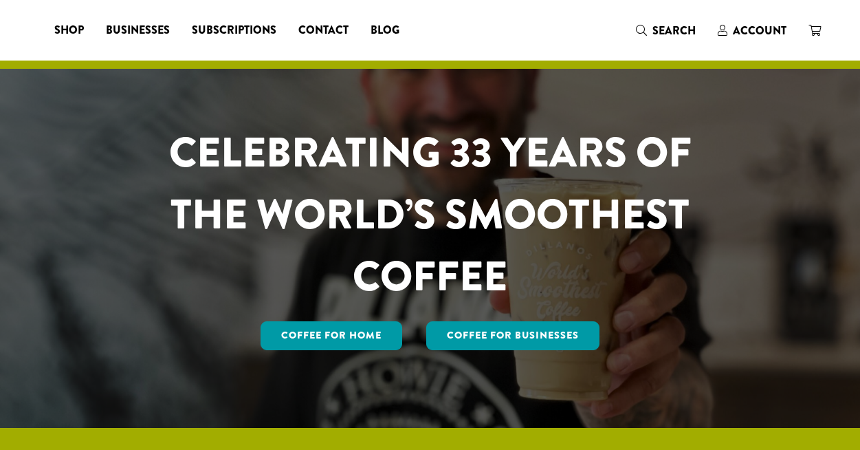 Image resolution: width=860 pixels, height=450 pixels. What do you see at coordinates (385, 30) in the screenshot?
I see `span: Blog` at bounding box center [385, 30].